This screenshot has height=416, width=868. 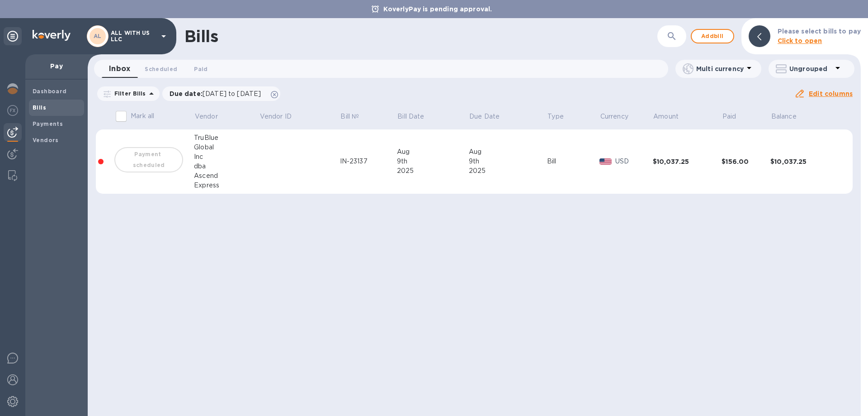 I want to click on span: Vendor ID, so click(x=282, y=116).